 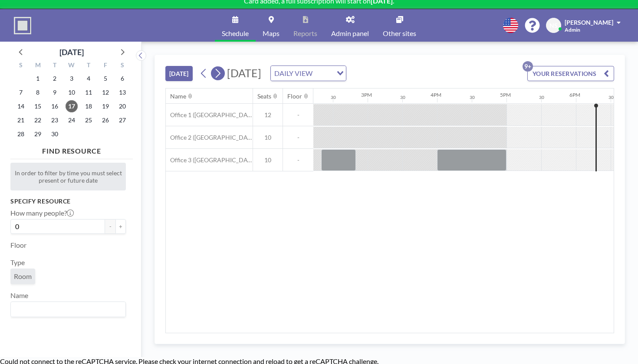 What do you see at coordinates (23, 276) in the screenshot?
I see `span: Room` at bounding box center [23, 276].